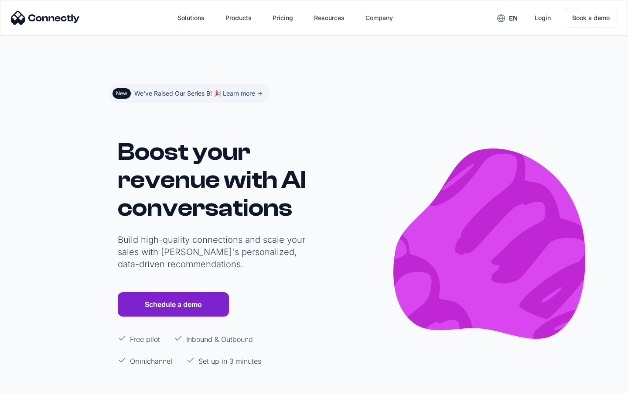  What do you see at coordinates (283, 18) in the screenshot?
I see `a: Pricing` at bounding box center [283, 18].